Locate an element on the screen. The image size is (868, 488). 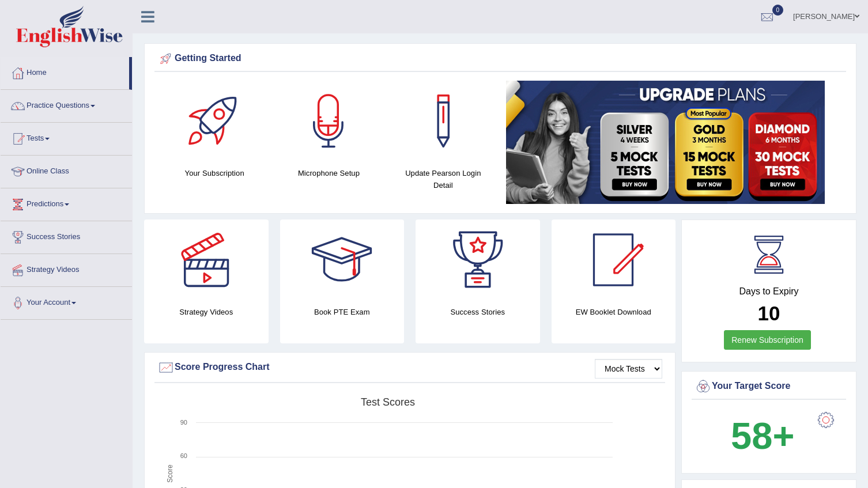
h4: Your Subscription is located at coordinates (215, 173).